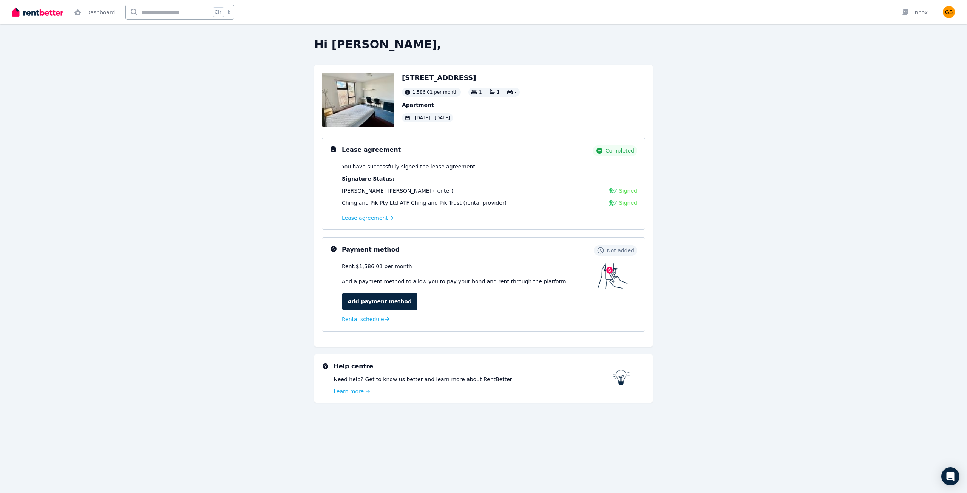 This screenshot has width=967, height=493. Describe the element at coordinates (473, 366) in the screenshot. I see `h3: Help centre` at that location.